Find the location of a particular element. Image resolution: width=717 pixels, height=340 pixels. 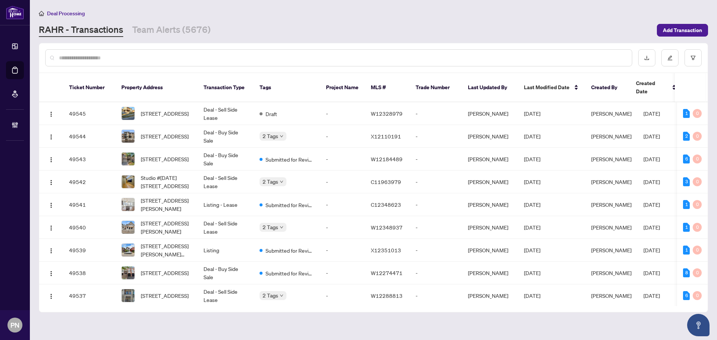

td: 49539 is located at coordinates (89, 250).